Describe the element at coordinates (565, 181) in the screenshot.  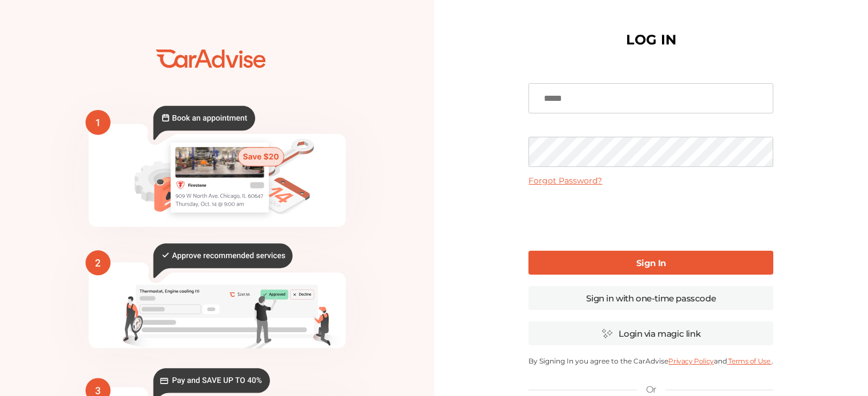
I see `a: Forgot Password?` at that location.